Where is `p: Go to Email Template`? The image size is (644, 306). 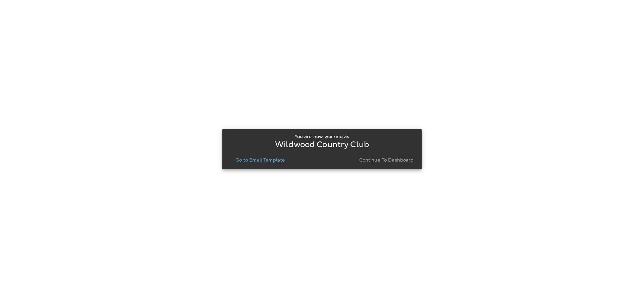
p: Go to Email Template is located at coordinates (260, 160).